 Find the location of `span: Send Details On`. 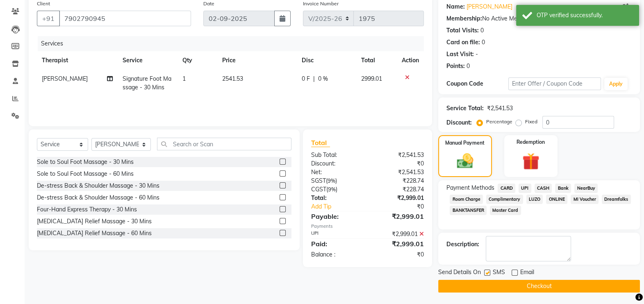

span: Send Details On is located at coordinates (460, 273).